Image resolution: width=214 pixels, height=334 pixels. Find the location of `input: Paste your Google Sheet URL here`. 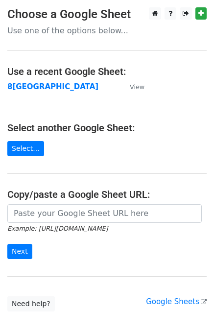

input: Paste your Google Sheet URL here is located at coordinates (104, 213).